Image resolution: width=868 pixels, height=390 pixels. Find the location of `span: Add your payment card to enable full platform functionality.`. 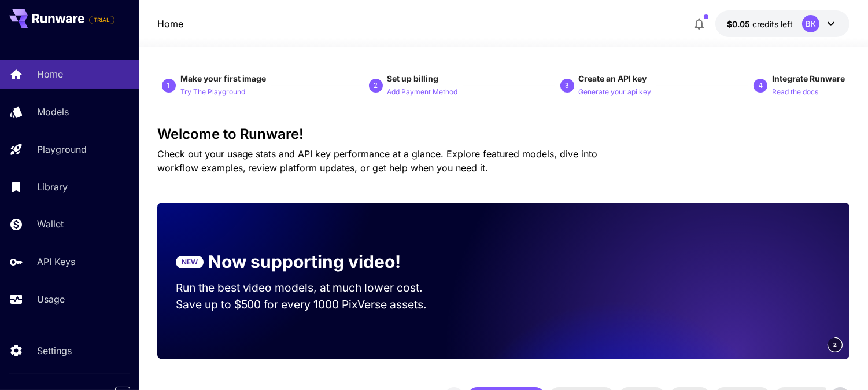

span: Add your payment card to enable full platform functionality. is located at coordinates (101, 19).